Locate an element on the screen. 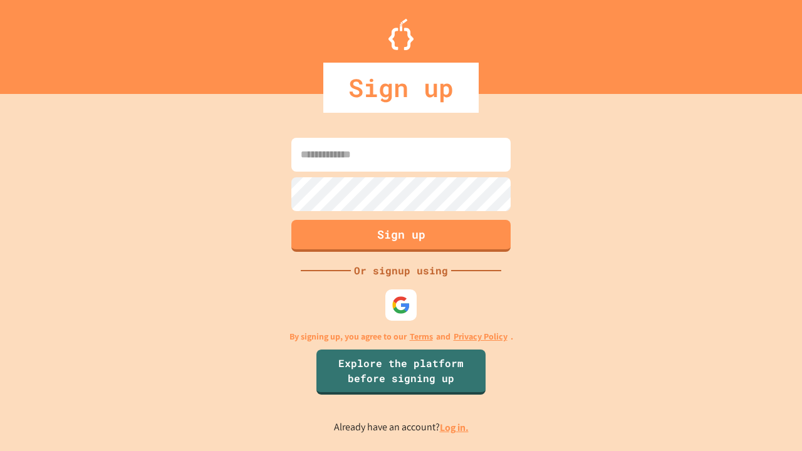 This screenshot has height=451, width=802. div: Or signup using is located at coordinates (401, 271).